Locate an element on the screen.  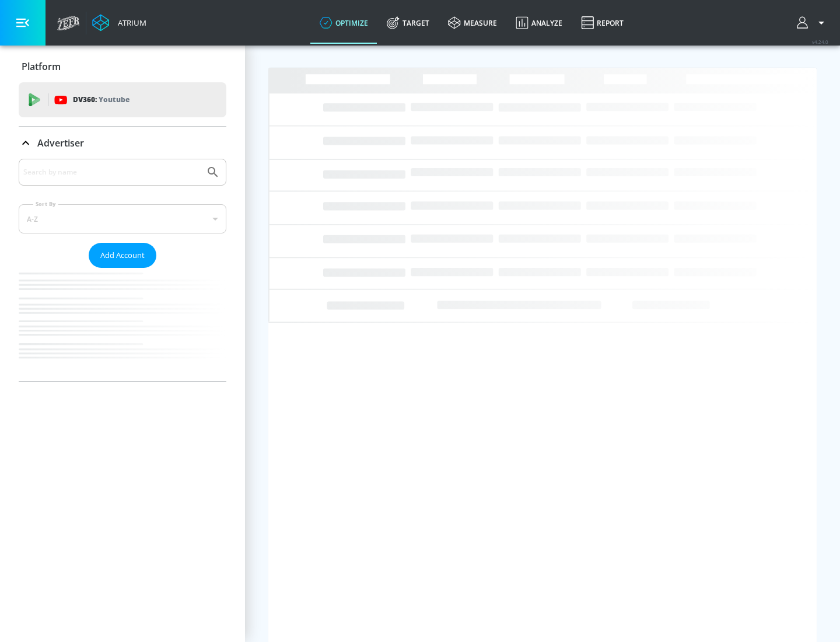
div: Atrium is located at coordinates (130, 23).